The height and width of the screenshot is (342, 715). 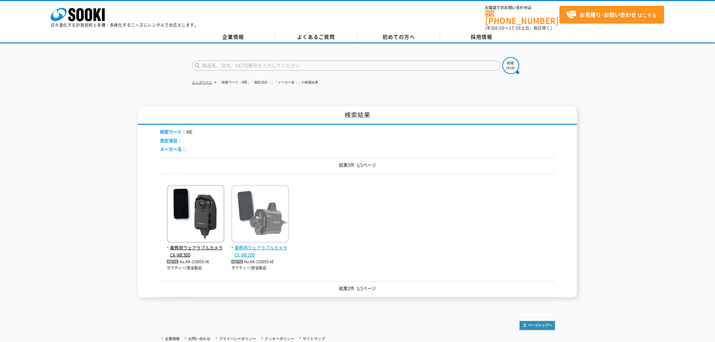 What do you see at coordinates (265, 82) in the screenshot?
I see `li: 「検索ワード：WE」「測定項目：」「メーカー名：」の検索結果` at bounding box center [265, 82].